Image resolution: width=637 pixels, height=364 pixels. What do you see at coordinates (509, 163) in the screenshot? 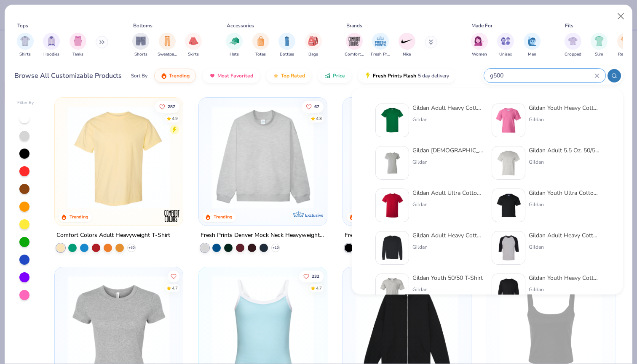
I see `img: 91159a56-43a2-494b-b098-e2c28039eaf0` at bounding box center [509, 163].